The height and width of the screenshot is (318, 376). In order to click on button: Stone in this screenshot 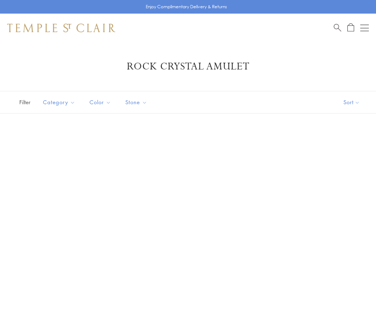, I will do `click(136, 102)`.